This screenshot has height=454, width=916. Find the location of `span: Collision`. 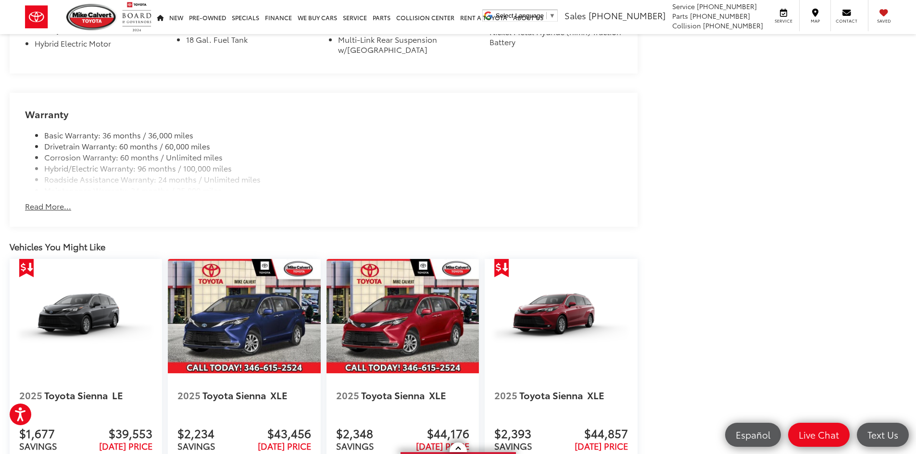

span: Collision is located at coordinates (686, 25).